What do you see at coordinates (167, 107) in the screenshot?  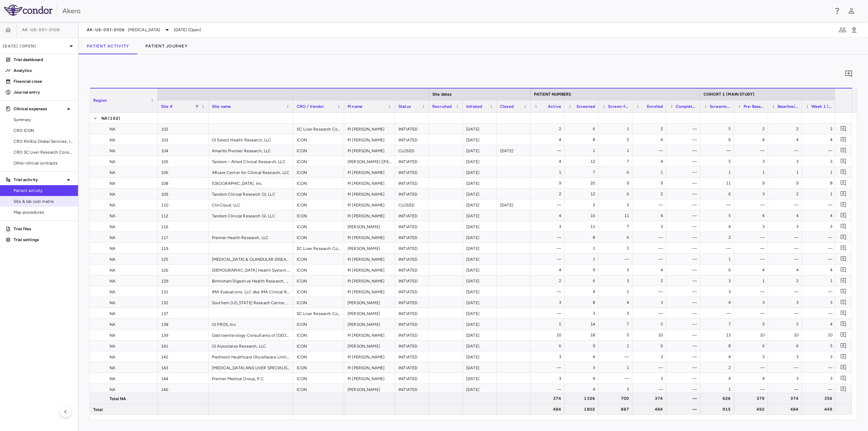 I see `span: Site #` at bounding box center [167, 107].